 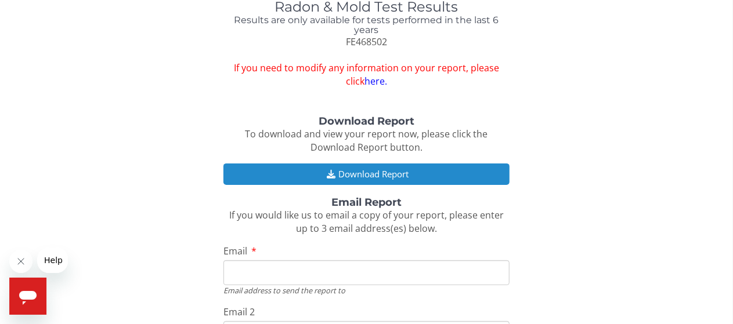 I want to click on span: If you need to modify any information on your report, please click, so click(x=366, y=75).